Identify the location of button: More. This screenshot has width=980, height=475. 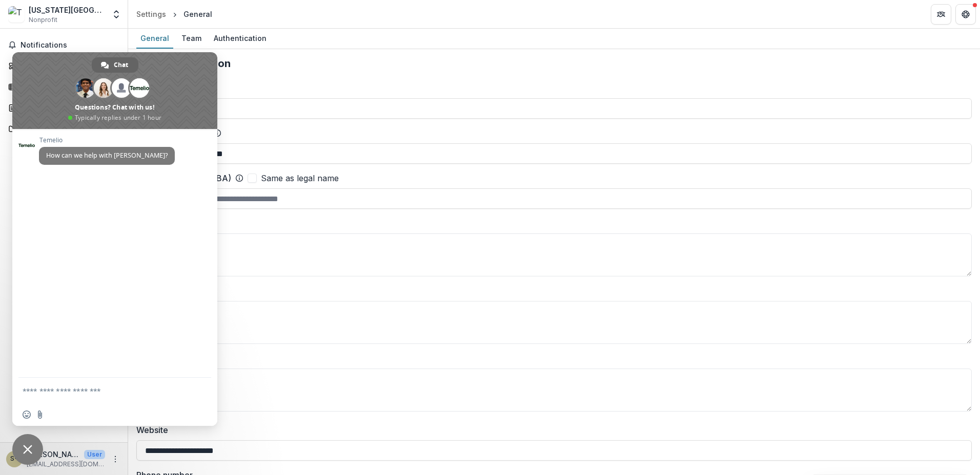
(115, 459).